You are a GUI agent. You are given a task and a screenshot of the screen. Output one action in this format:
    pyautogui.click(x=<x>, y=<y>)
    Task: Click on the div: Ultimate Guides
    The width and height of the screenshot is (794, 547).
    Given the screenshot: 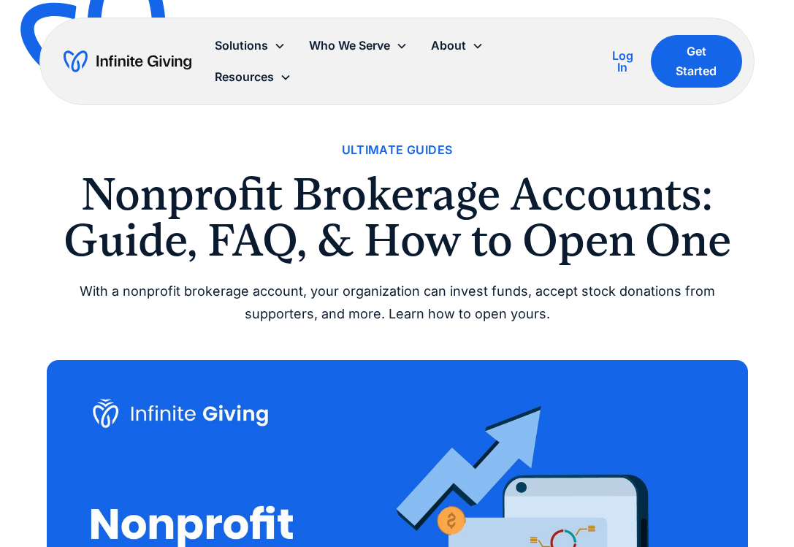 What is the action you would take?
    pyautogui.click(x=398, y=150)
    